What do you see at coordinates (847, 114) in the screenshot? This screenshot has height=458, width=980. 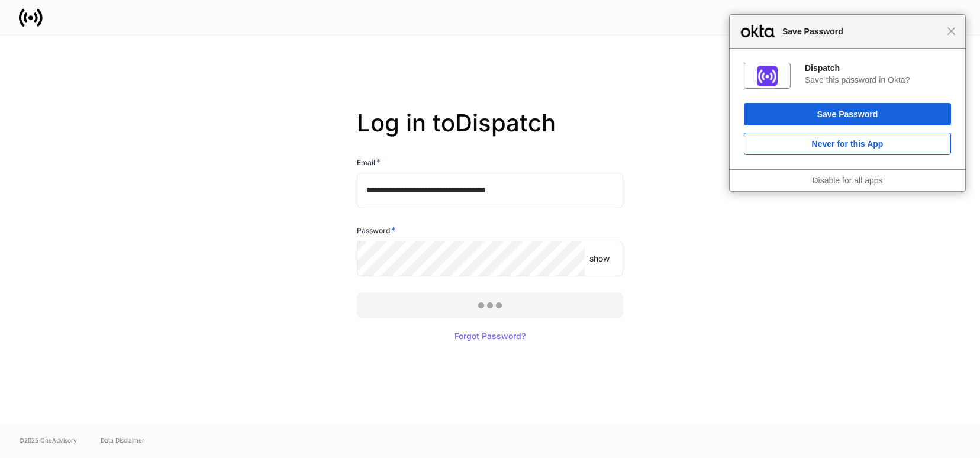 I see `button: Save Password` at bounding box center [847, 114].